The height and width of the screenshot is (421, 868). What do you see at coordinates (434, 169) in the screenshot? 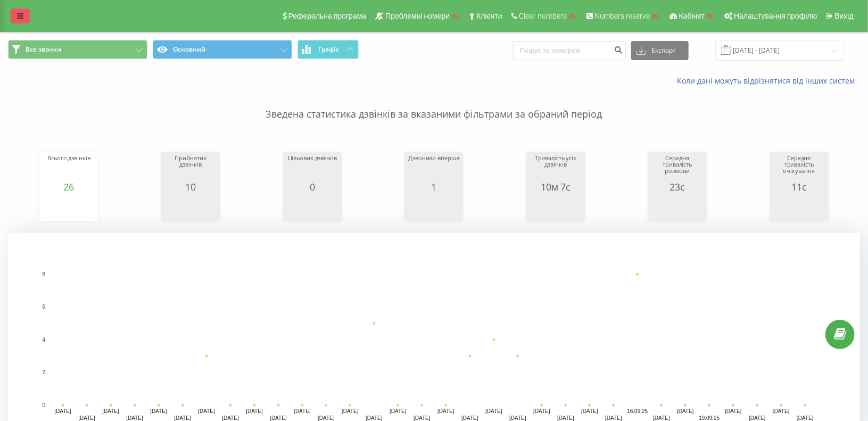
I see `div: Дзвонили вперше` at bounding box center [434, 169].